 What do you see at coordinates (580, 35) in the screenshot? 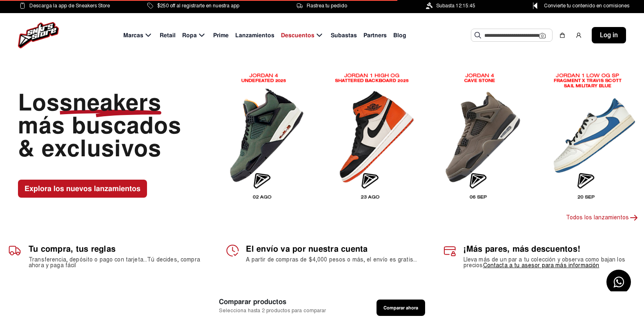
I see `img: user` at bounding box center [580, 35].